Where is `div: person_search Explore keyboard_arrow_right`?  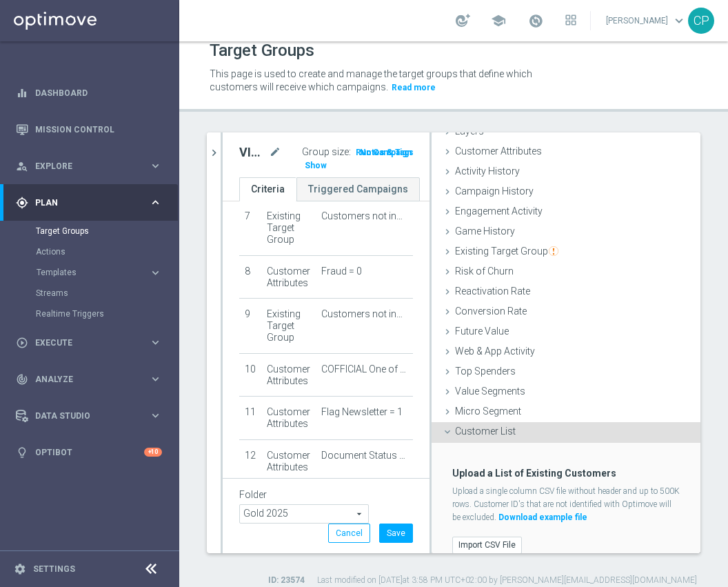 div: person_search Explore keyboard_arrow_right is located at coordinates (89, 166).